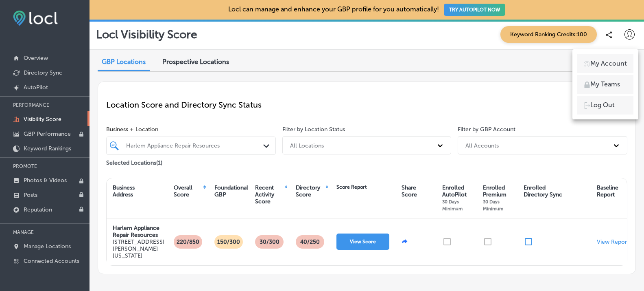 The width and height of the screenshot is (644, 291). Describe the element at coordinates (30, 195) in the screenshot. I see `p: Posts` at that location.